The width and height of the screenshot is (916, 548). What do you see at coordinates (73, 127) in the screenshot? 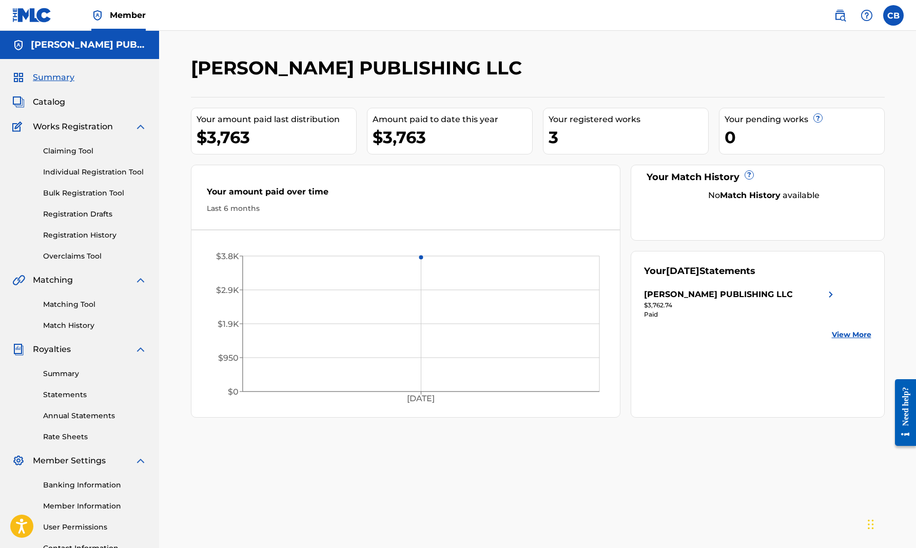
I see `span: Works Registration` at bounding box center [73, 127].